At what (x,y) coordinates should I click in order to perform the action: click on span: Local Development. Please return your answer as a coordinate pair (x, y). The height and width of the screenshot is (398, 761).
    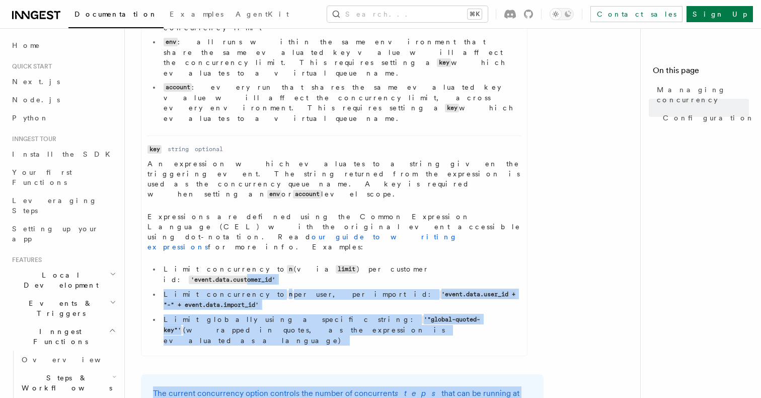
    Looking at the image, I should click on (59, 280).